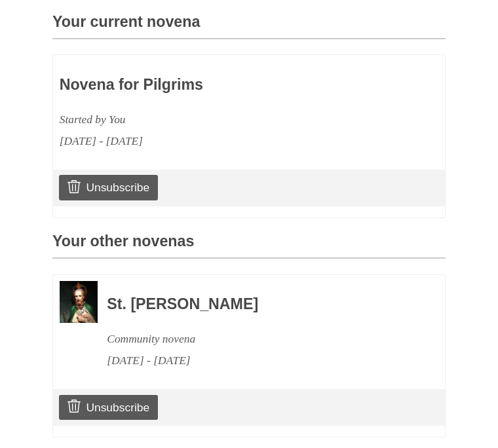 The image size is (498, 448). I want to click on h3: Your current novena, so click(249, 26).